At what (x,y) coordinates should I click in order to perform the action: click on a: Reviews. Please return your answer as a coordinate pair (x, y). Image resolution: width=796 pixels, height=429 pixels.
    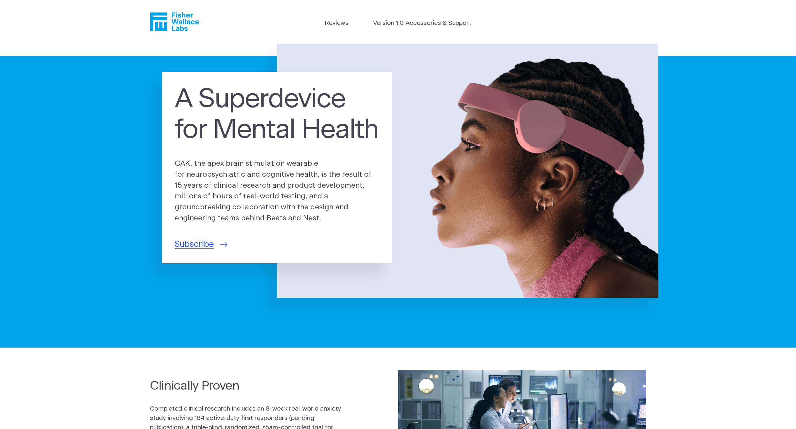
    Looking at the image, I should click on (337, 23).